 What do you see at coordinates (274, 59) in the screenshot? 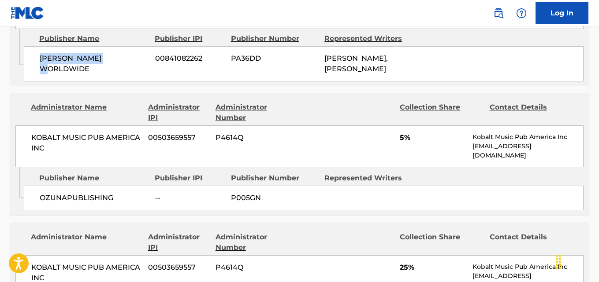
I see `span: PA36DD` at bounding box center [274, 59].